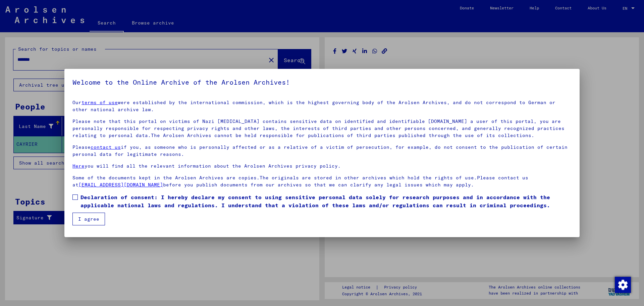 This screenshot has width=644, height=306. Describe the element at coordinates (322, 82) in the screenshot. I see `h5: Welcome to the Online Archive of the Arolsen Archives!` at that location.